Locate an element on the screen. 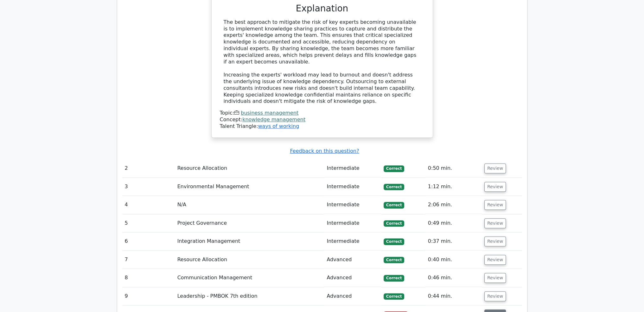  td: 8 is located at coordinates (148, 278).